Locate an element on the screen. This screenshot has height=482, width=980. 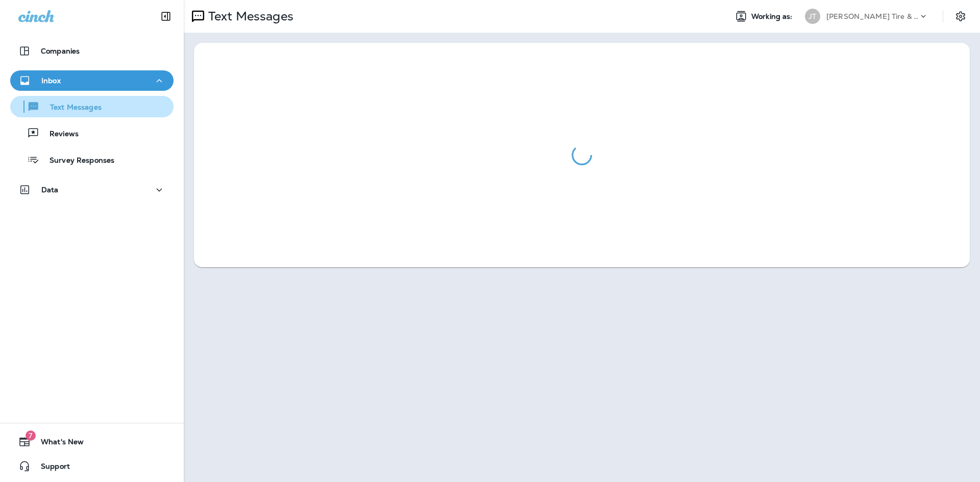
p: Companies is located at coordinates (60, 51).